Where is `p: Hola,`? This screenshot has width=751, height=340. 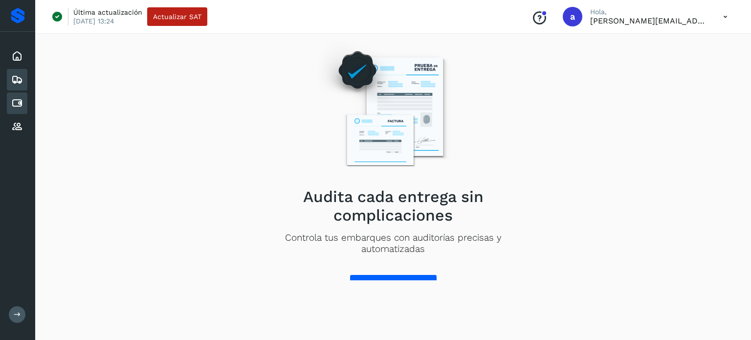
p: Hola, is located at coordinates (648, 12).